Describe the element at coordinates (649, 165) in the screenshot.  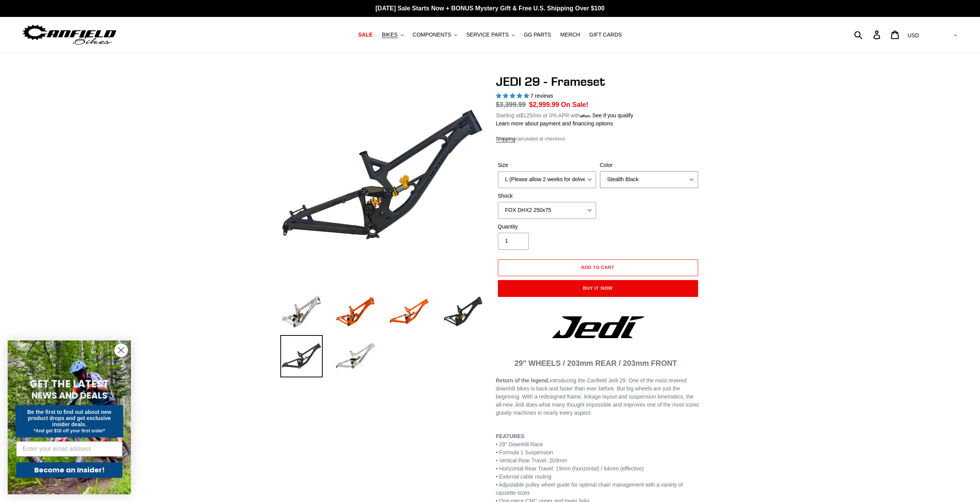
I see `label: Color` at that location.